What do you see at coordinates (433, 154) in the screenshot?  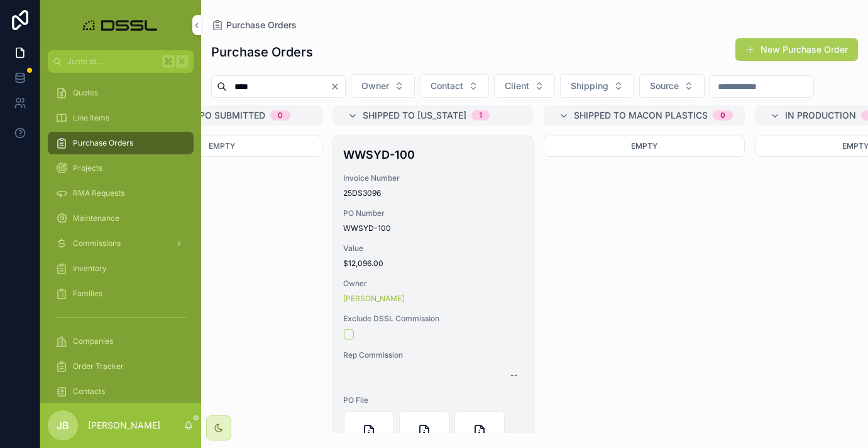 I see `h4: WWSYD-100` at bounding box center [433, 154].